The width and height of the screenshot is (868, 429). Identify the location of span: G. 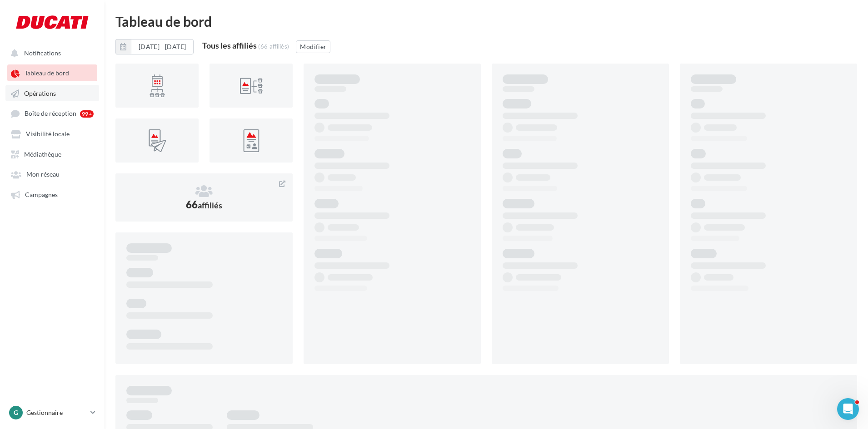
(16, 413).